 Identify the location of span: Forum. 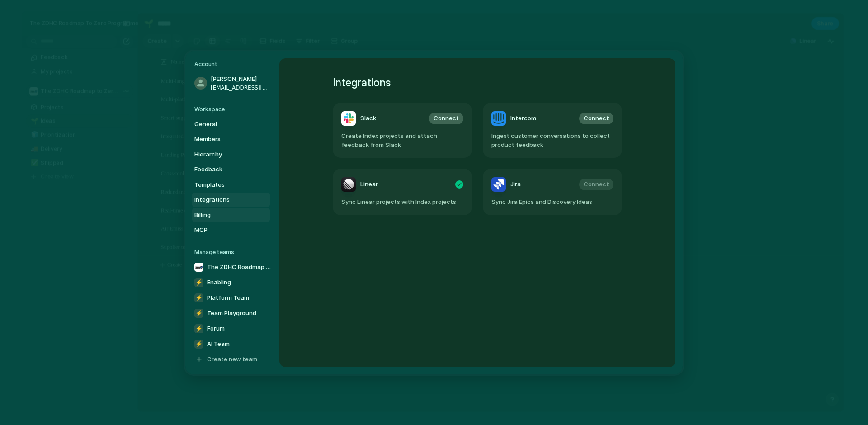
(216, 328).